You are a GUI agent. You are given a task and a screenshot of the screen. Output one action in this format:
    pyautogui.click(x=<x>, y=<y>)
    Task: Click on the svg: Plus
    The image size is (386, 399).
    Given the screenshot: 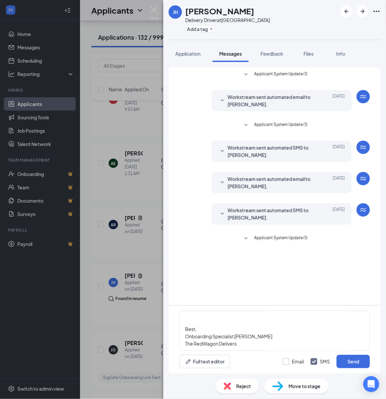 What is the action you would take?
    pyautogui.click(x=211, y=29)
    